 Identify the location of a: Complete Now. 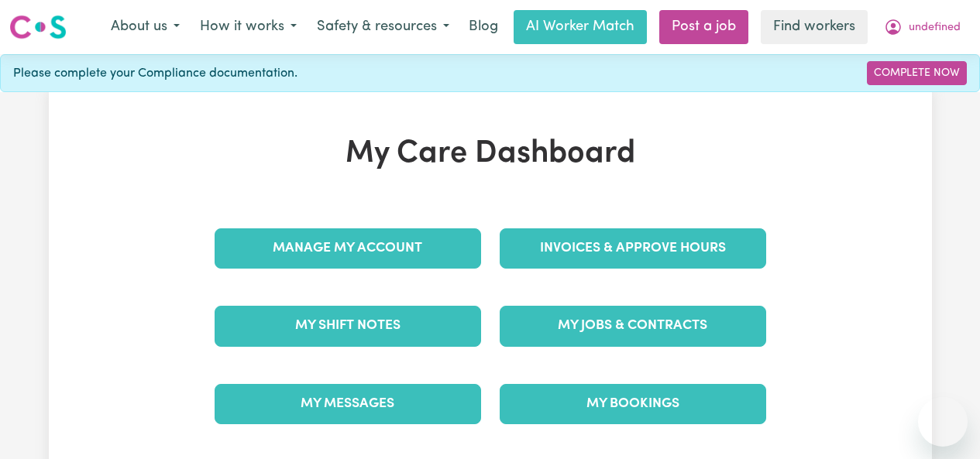
(916, 73).